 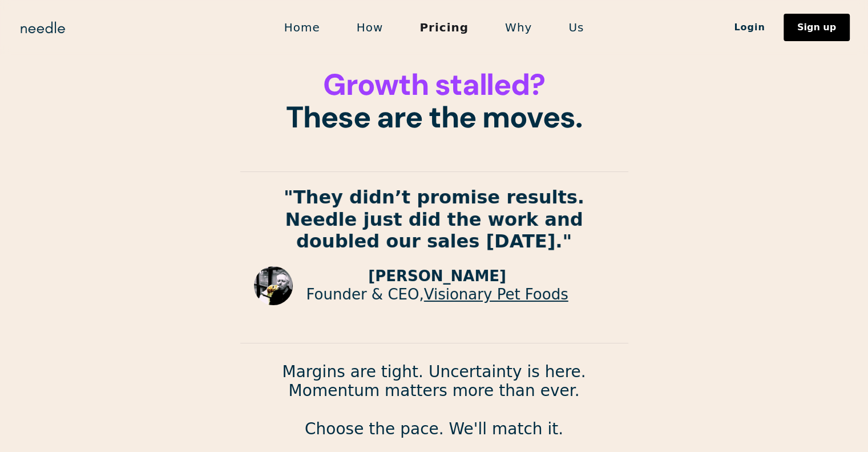 I want to click on a: Home, so click(x=301, y=28).